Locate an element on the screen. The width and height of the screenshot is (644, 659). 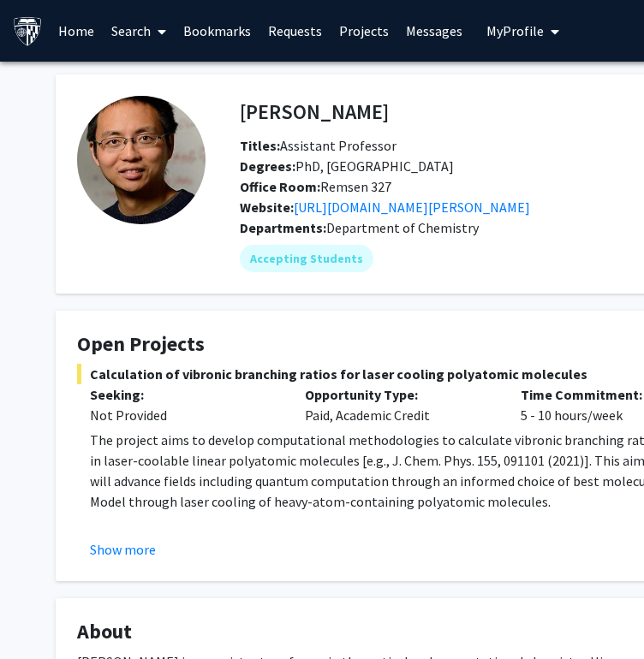
p: Seeking: is located at coordinates (184, 394).